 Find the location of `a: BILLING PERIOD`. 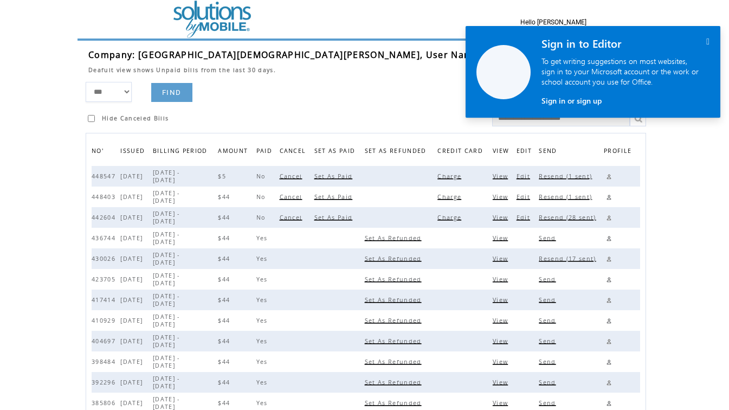

a: BILLING PERIOD is located at coordinates (182, 150).